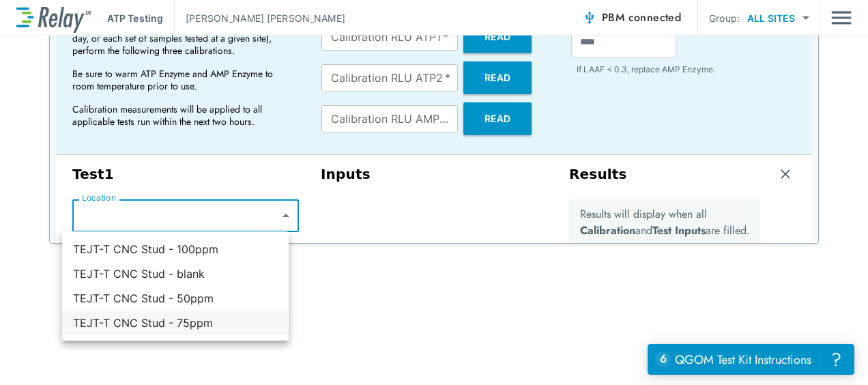 The height and width of the screenshot is (385, 868). What do you see at coordinates (175, 273) in the screenshot?
I see `li: TEJT-T CNC Stud - blank` at bounding box center [175, 273].